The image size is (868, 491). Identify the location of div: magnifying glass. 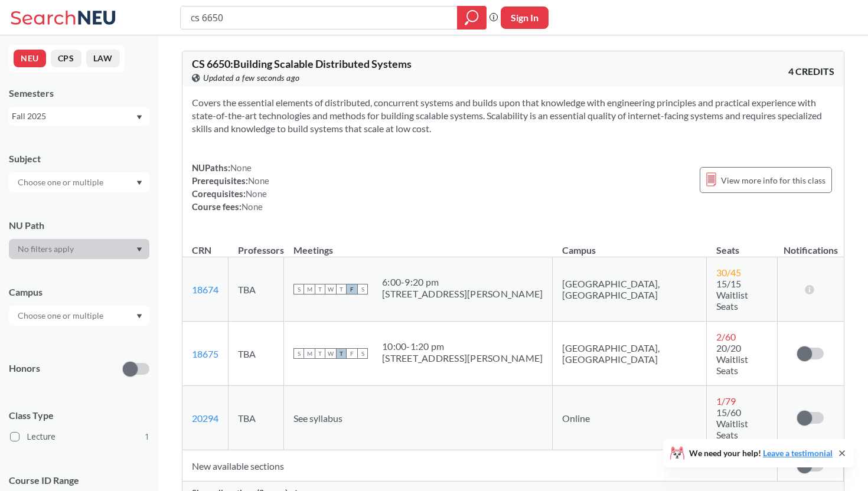
(472, 17).